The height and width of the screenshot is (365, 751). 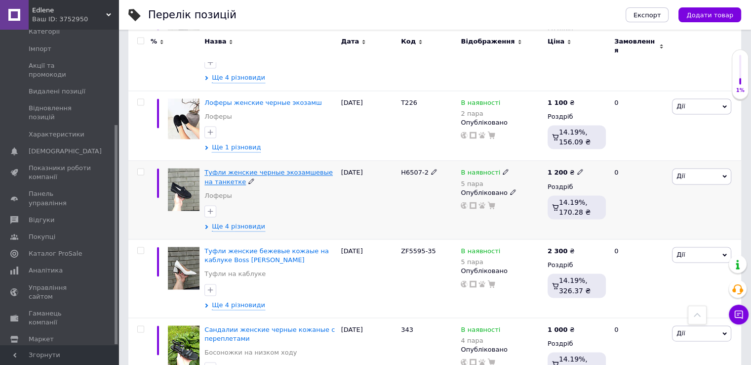 What do you see at coordinates (558, 250) in the screenshot?
I see `b: 2 300` at bounding box center [558, 250].